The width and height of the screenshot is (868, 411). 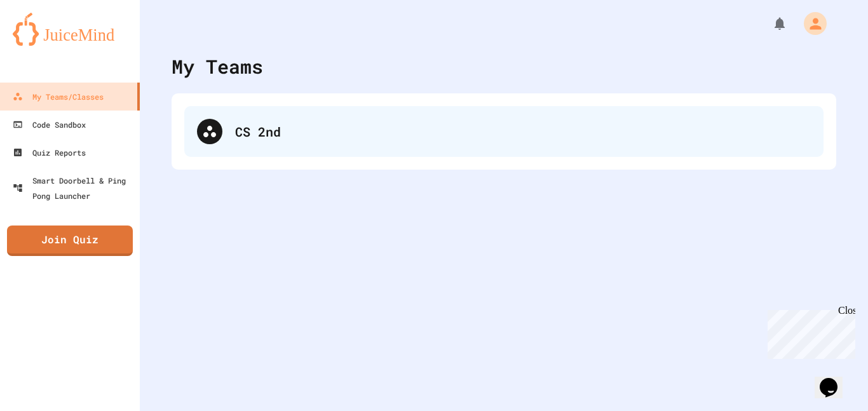 I want to click on div: My Account, so click(x=810, y=24).